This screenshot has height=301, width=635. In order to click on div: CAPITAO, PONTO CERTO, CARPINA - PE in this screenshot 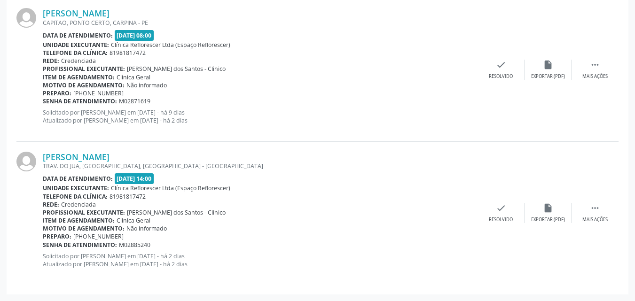, I will do `click(260, 23)`.